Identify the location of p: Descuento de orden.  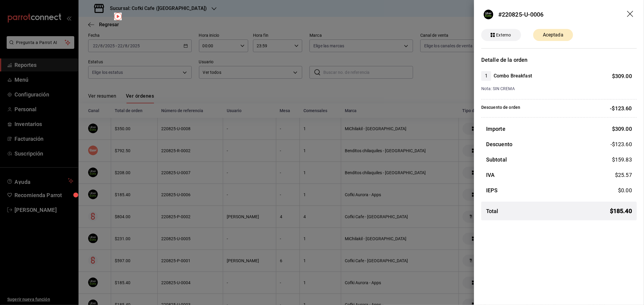
(501, 109).